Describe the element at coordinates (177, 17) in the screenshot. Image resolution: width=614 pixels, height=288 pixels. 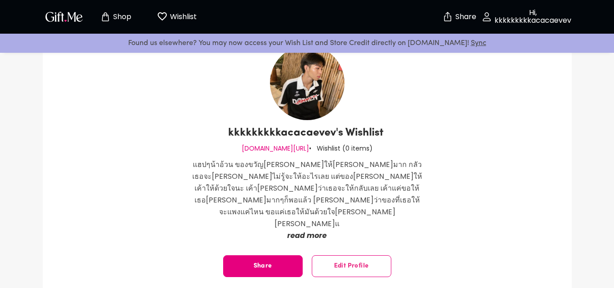
I see `button: Wishlist page` at that location.